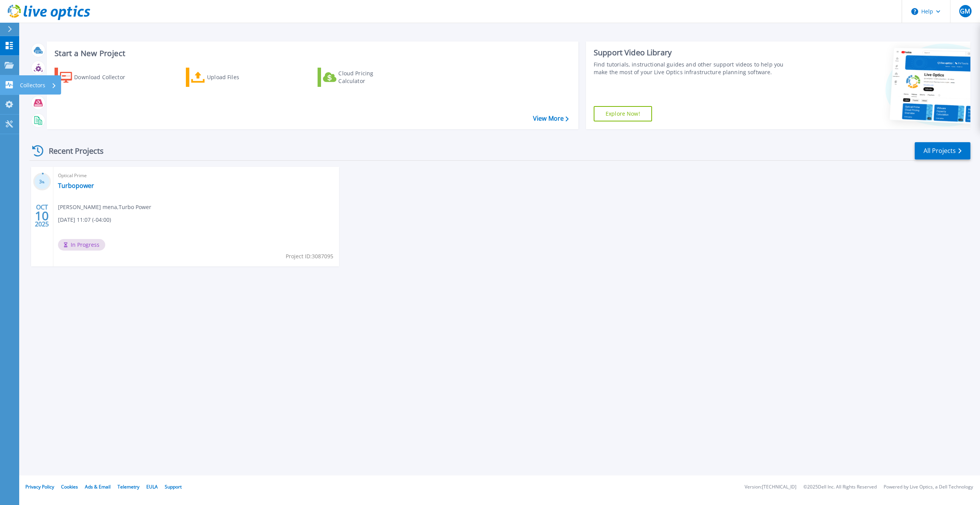  What do you see at coordinates (360, 77) in the screenshot?
I see `a: Cloud Pricing Calculator` at bounding box center [360, 77].